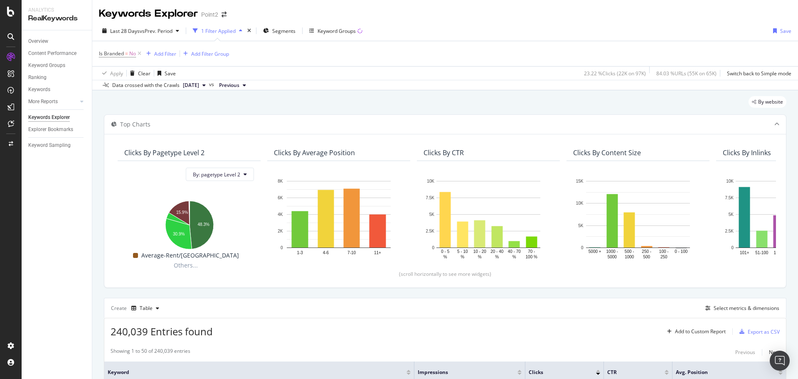 This screenshot has height=379, width=798. Describe the element at coordinates (57, 89) in the screenshot. I see `a: Keywords` at that location.